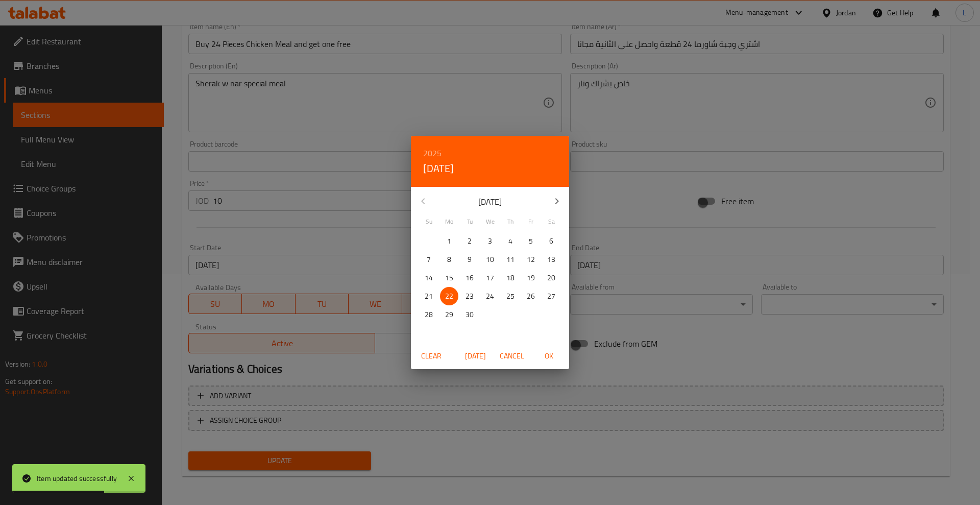  I want to click on button: OK, so click(549, 356).